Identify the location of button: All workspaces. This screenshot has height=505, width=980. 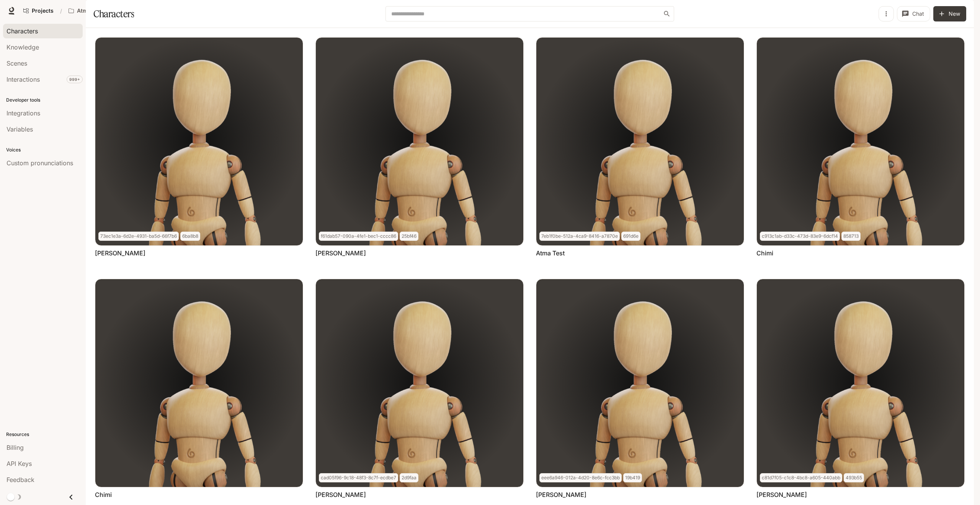
(98, 11).